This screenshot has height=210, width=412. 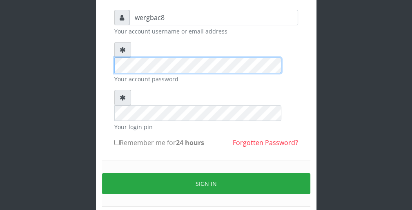 What do you see at coordinates (266, 143) in the screenshot?
I see `a: Forgotten Password?` at bounding box center [266, 143].